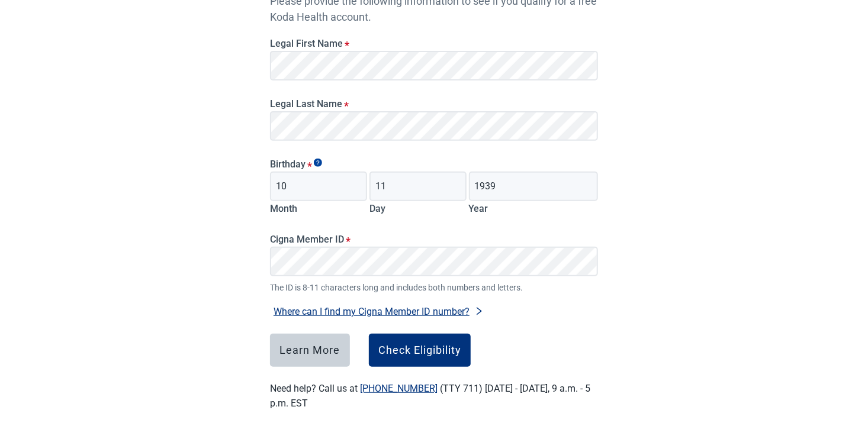  What do you see at coordinates (534, 187) in the screenshot?
I see `input: Birth year` at bounding box center [534, 187].